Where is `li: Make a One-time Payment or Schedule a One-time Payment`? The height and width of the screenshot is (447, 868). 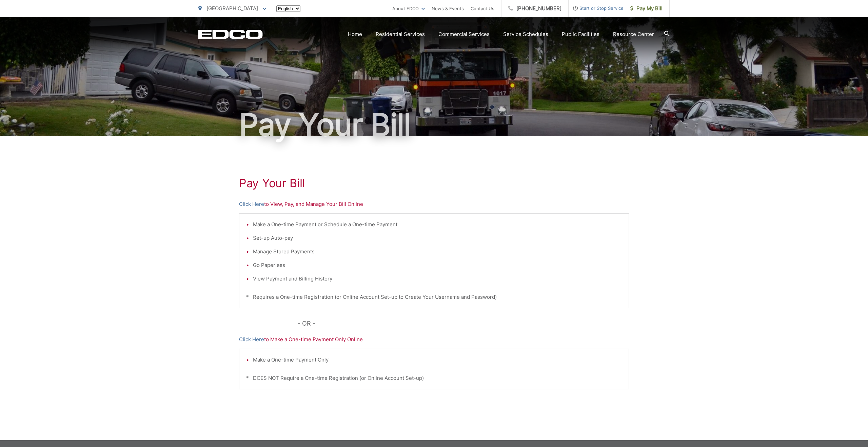 li: Make a One-time Payment or Schedule a One-time Payment is located at coordinates (437, 224).